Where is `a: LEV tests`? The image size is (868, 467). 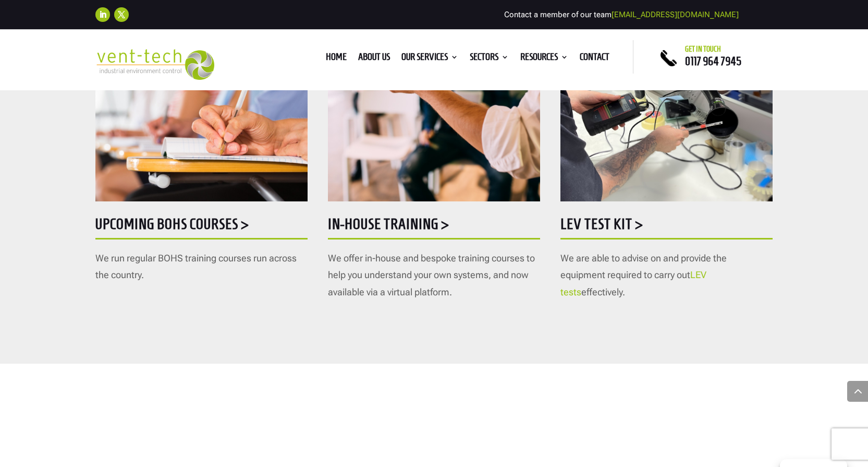
a: LEV tests is located at coordinates (634, 283).